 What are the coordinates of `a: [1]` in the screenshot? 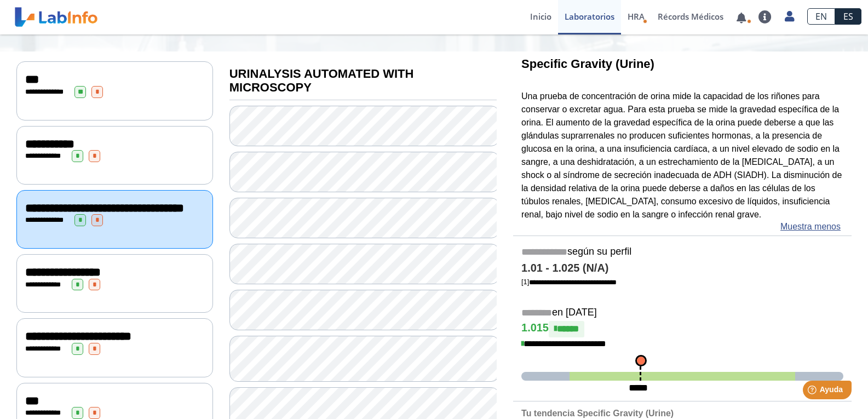 It's located at (568, 282).